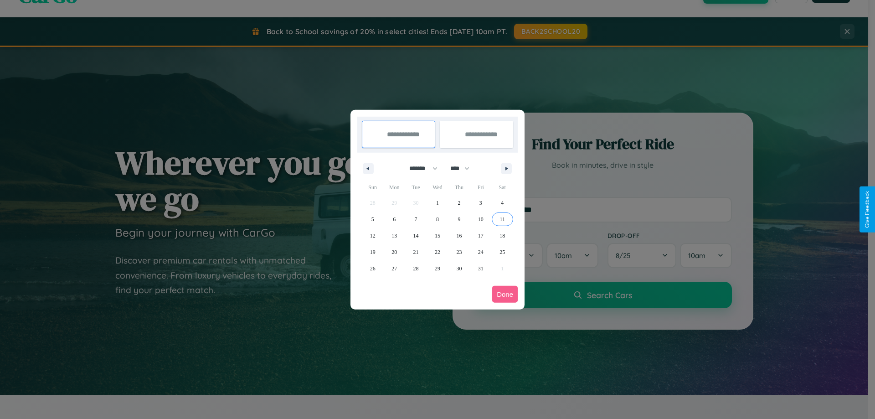  Describe the element at coordinates (373, 269) in the screenshot. I see `button: 26` at that location.